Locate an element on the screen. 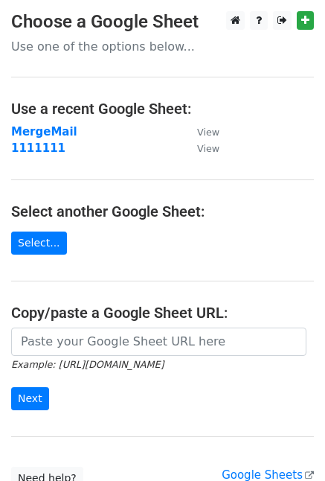 This screenshot has width=325, height=481. input: Paste your Google Sheet URL here is located at coordinates (159, 342).